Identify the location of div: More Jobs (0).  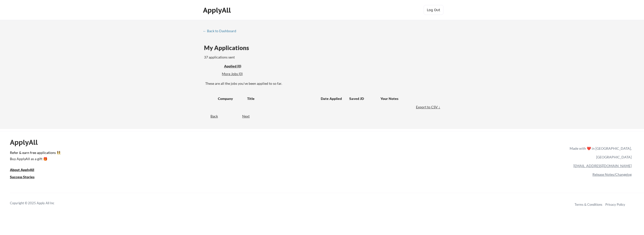
(239, 74).